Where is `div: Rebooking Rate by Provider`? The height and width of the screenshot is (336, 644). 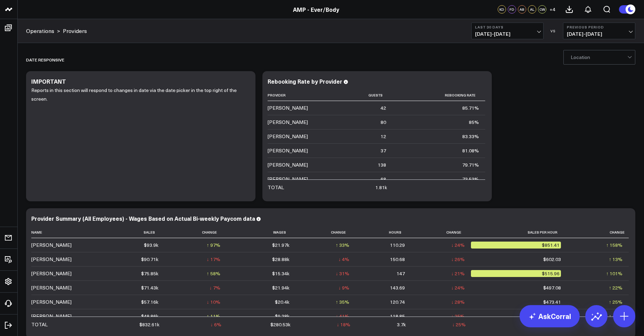 div: Rebooking Rate by Provider is located at coordinates (305, 81).